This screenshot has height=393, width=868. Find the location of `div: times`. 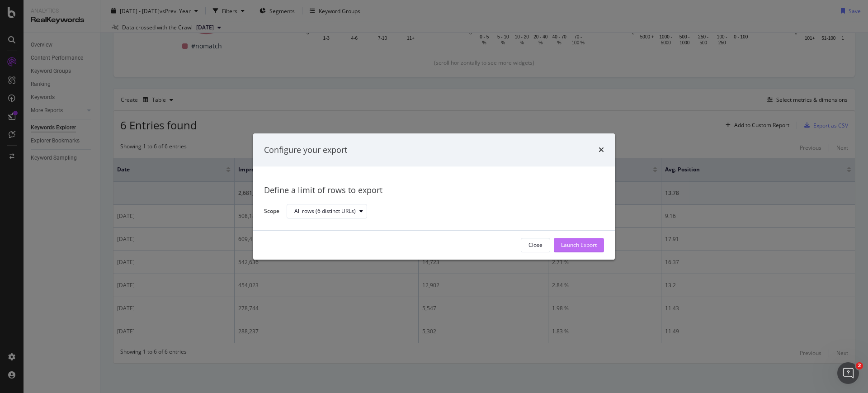

div: times is located at coordinates (601, 150).